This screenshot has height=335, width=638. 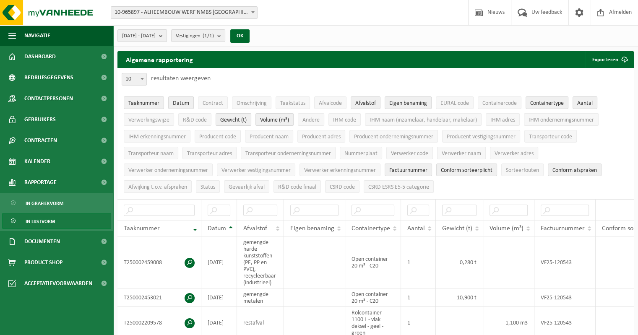 I want to click on button: ContainercodeContainercode: Activate to sort, so click(x=500, y=103).